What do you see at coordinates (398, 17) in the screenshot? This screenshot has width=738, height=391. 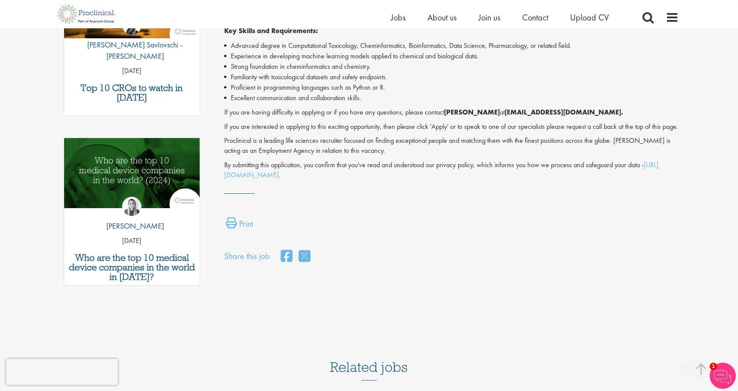 I see `span: Jobs` at bounding box center [398, 17].